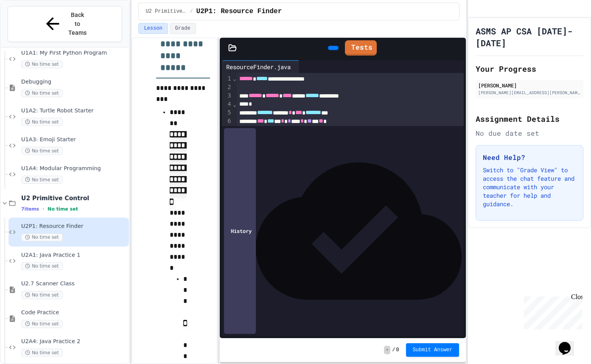 The image size is (591, 364). I want to click on h3: Need Help?, so click(530, 157).